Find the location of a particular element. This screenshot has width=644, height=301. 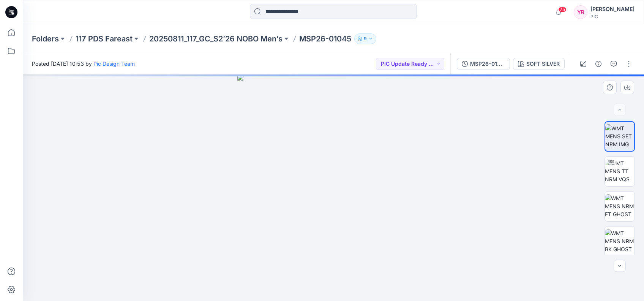

img: WMT MENS TT NRM VQS is located at coordinates (620, 171).